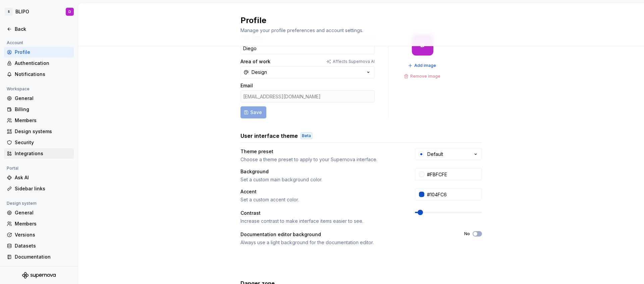 Image resolution: width=644 pixels, height=284 pixels. What do you see at coordinates (425, 66) in the screenshot?
I see `span: Add image` at bounding box center [425, 66].